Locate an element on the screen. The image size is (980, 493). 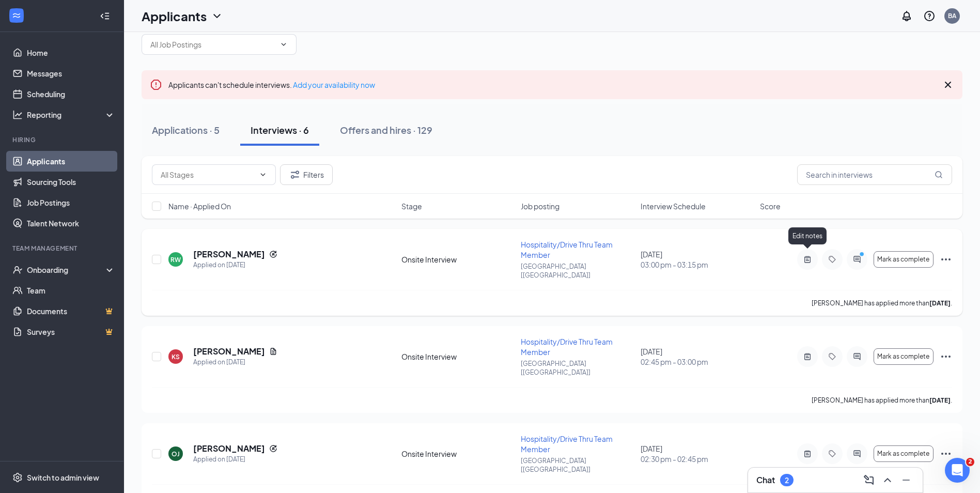
span: 03:00 pm - 03:15 pm is located at coordinates (697, 265).